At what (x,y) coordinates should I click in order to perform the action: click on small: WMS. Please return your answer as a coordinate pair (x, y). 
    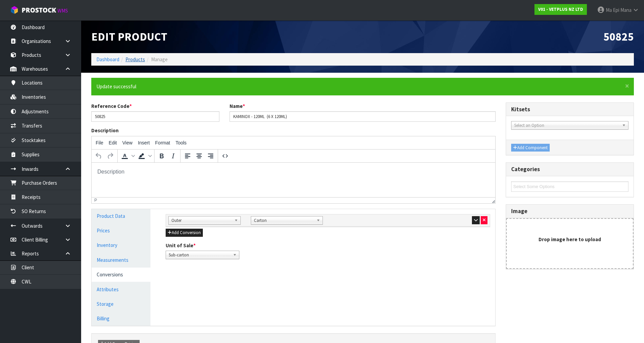
    Looking at the image, I should click on (62, 10).